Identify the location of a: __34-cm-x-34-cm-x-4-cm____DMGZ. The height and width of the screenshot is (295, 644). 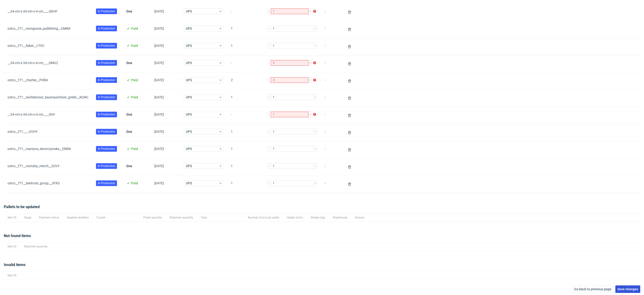
(33, 63).